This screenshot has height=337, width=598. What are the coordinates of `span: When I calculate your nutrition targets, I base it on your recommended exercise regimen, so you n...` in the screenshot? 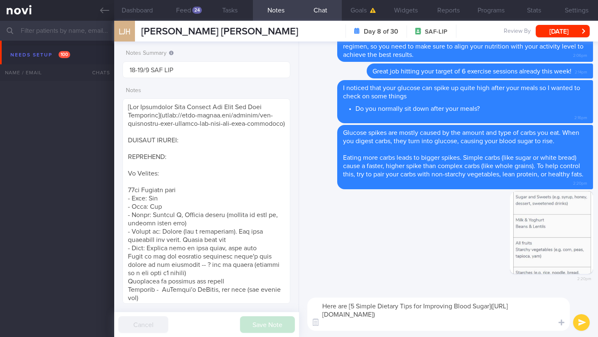 It's located at (463, 47).